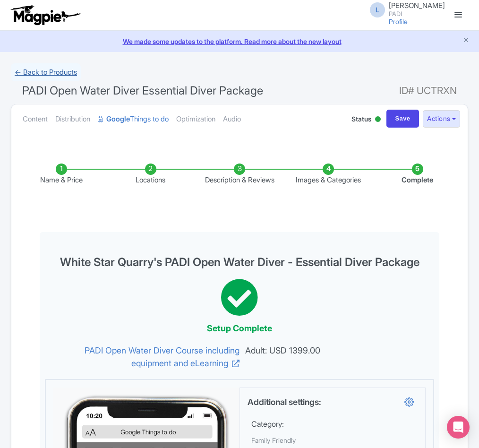 The width and height of the screenshot is (479, 448). Describe the element at coordinates (143, 90) in the screenshot. I see `span: PADI Open Water Diver Essential Diver Package` at that location.